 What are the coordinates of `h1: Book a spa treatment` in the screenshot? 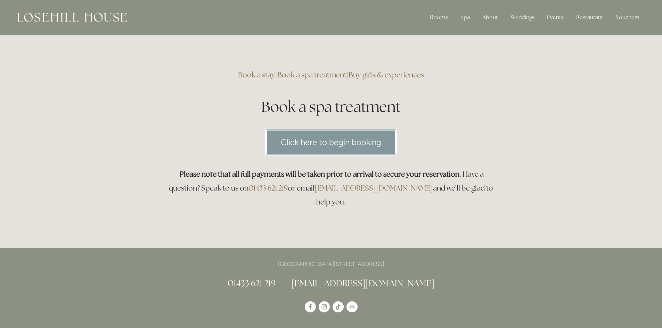 It's located at (331, 107).